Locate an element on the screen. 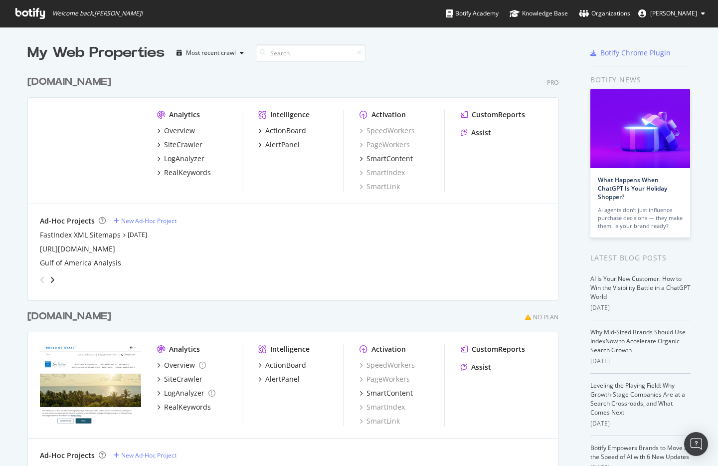  div: FastIndex XML Sitemaps is located at coordinates (80, 235).